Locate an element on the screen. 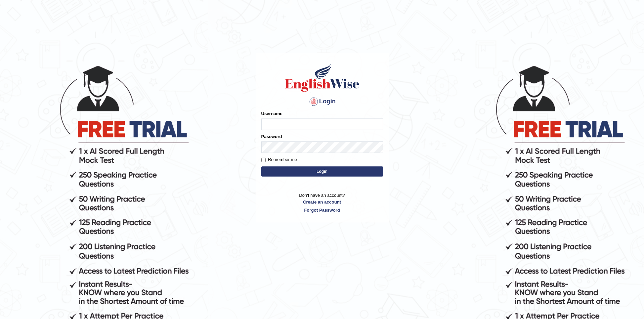 This screenshot has width=644, height=319. h4: Login is located at coordinates (322, 102).